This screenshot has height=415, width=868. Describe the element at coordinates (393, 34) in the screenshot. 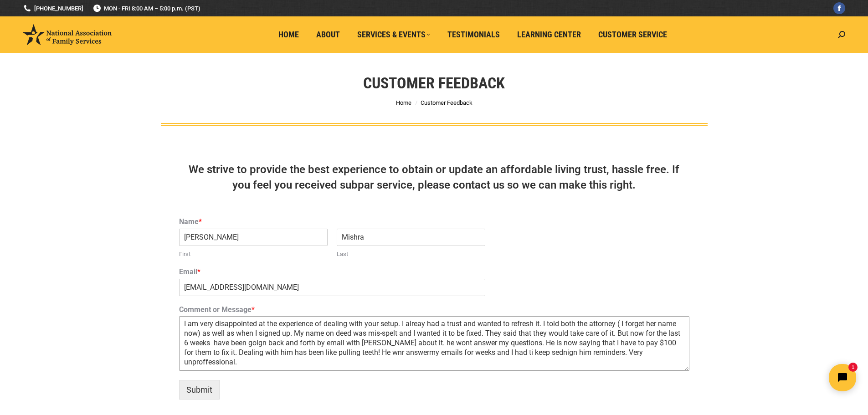

I see `span: Services & Events` at that location.